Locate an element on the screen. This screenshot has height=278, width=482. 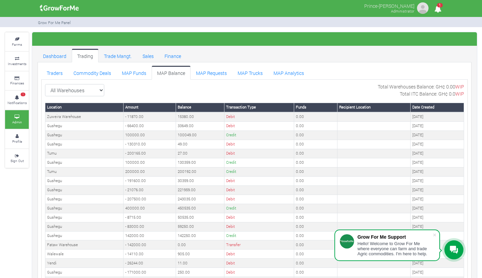
a: MAP Funds is located at coordinates (134, 72).